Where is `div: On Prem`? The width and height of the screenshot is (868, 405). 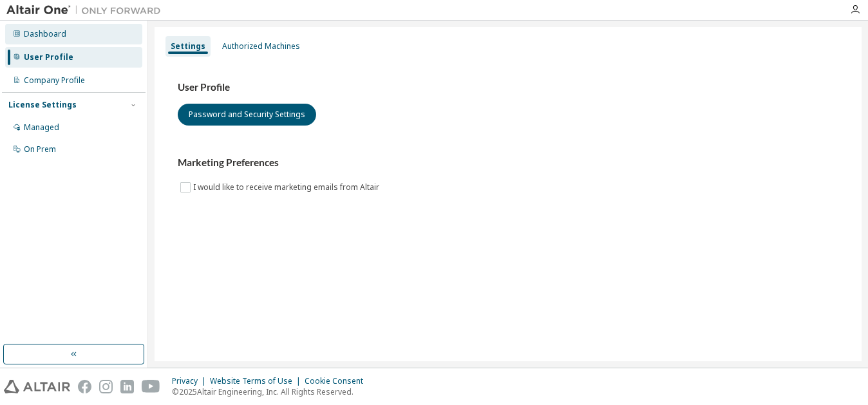 div: On Prem is located at coordinates (40, 150).